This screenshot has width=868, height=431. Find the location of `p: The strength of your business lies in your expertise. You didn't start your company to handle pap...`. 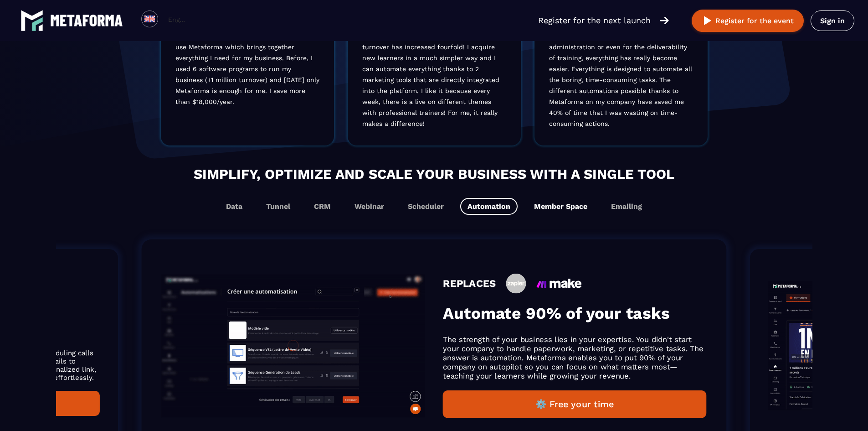

p: The strength of your business lies in your expertise. You didn't start your company to handle pap... is located at coordinates (575, 358).